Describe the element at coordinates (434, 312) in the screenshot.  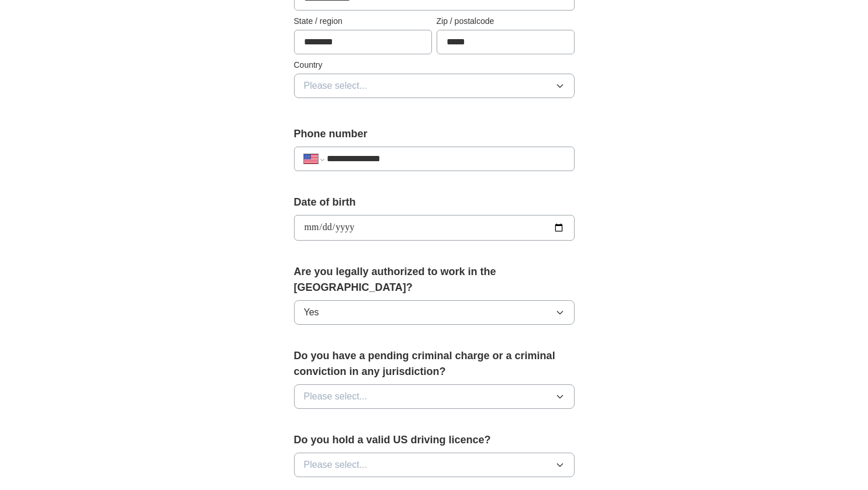
I see `button: Yes` at that location.